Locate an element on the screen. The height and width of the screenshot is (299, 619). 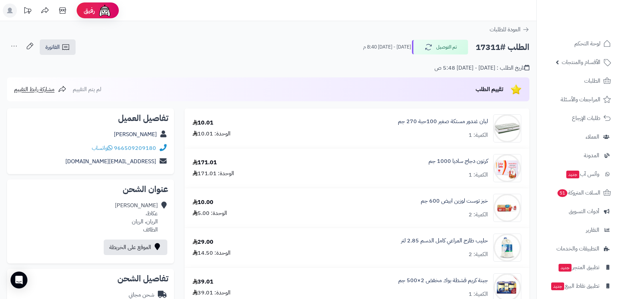
span: العودة للطلبات is located at coordinates (506, 30).